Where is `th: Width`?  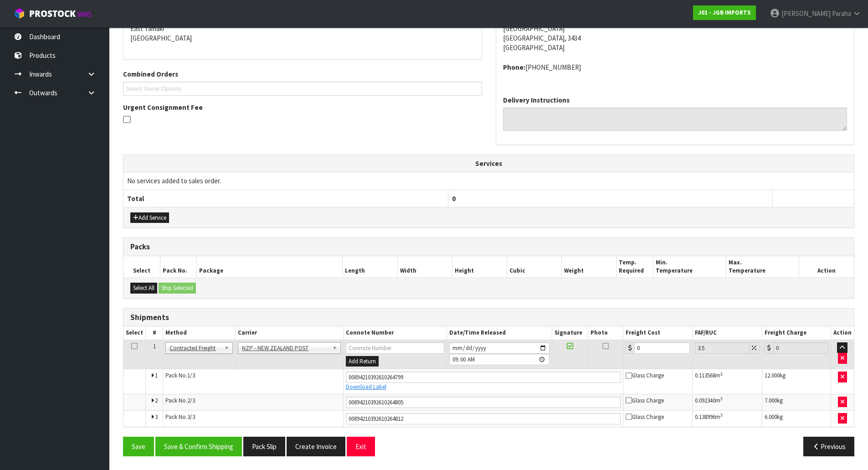 th: Width is located at coordinates (425, 266).